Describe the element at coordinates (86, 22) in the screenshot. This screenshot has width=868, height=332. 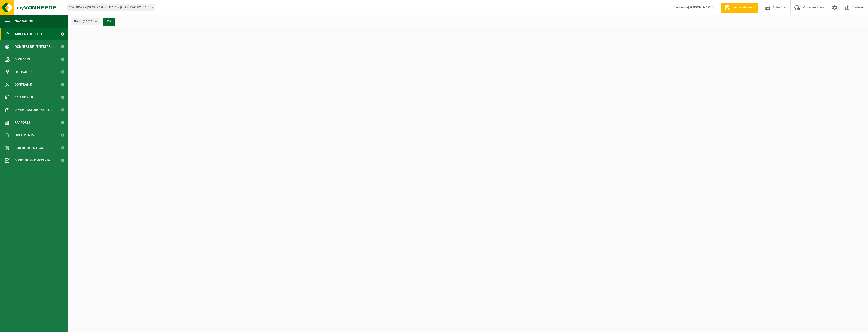
I see `button: Site(s)(13/13)` at that location.